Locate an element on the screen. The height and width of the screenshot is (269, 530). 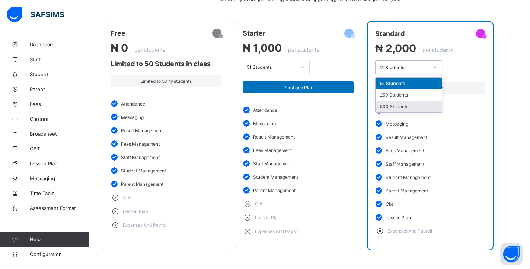
span: Staff is located at coordinates (60, 60).